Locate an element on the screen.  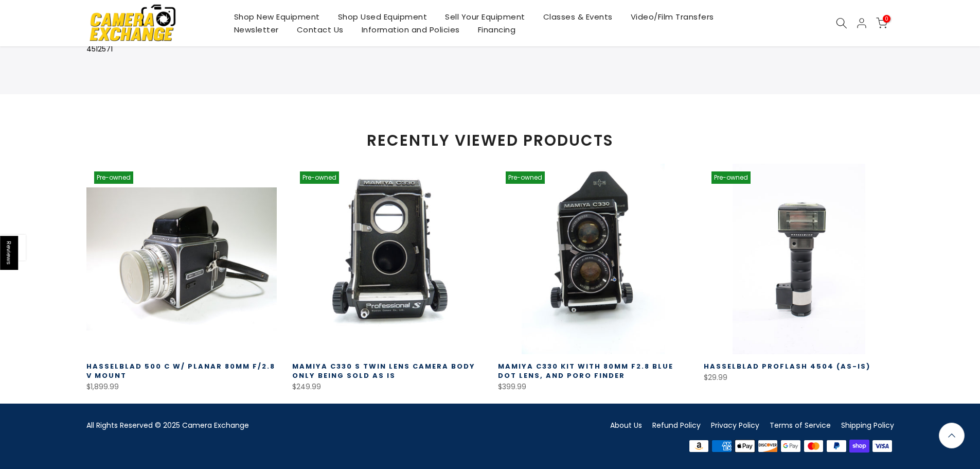
a: 0 is located at coordinates (882, 23).